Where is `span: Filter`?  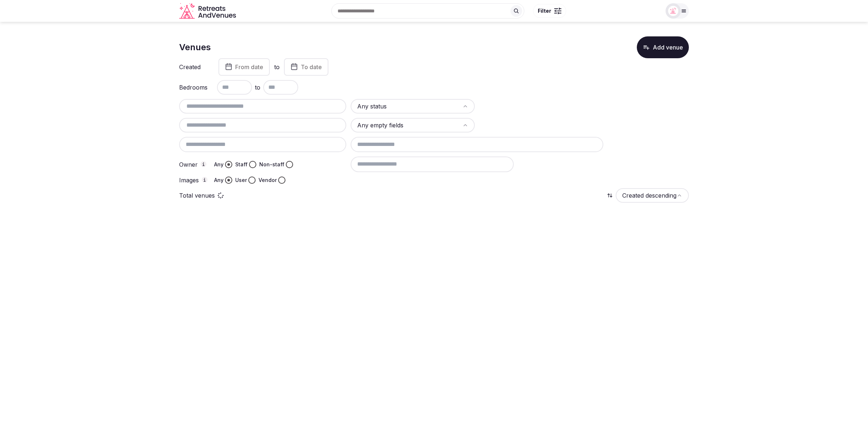 span: Filter is located at coordinates (544, 11).